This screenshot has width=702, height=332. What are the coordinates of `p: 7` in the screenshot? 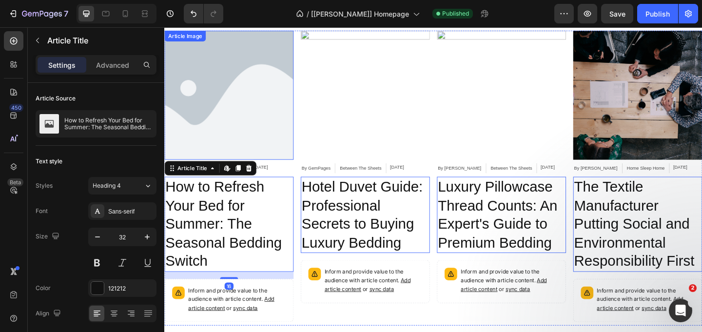 It's located at (66, 14).